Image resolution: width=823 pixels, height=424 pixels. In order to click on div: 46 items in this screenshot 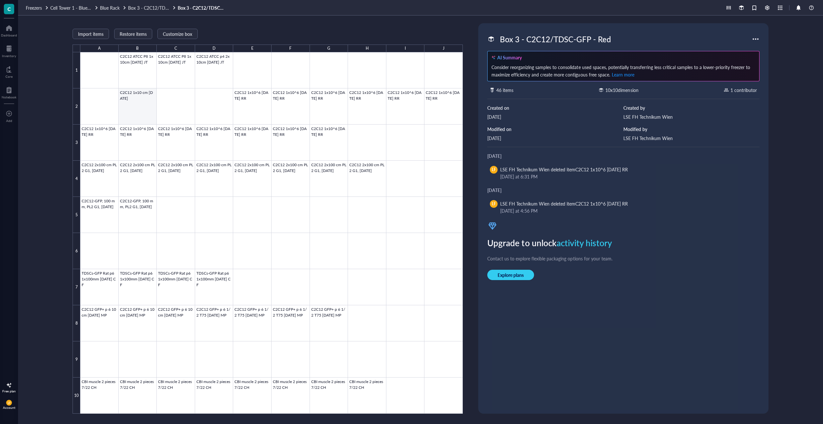, I will do `click(505, 90)`.